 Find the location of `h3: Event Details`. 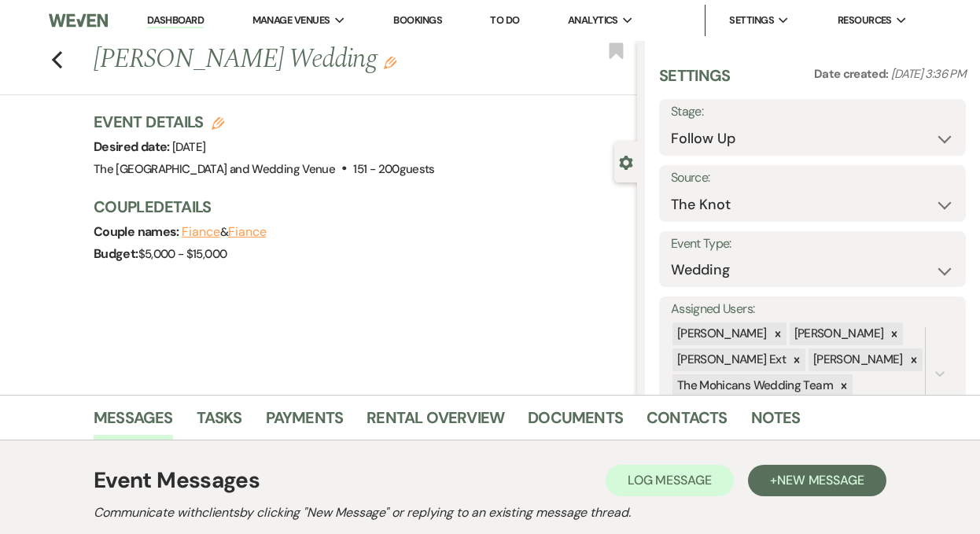

h3: Event Details is located at coordinates (264, 122).